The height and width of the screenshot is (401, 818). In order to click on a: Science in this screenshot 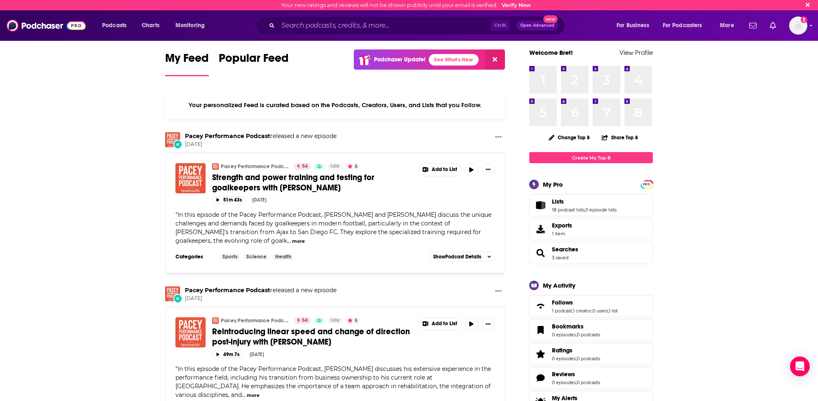, I will do `click(256, 257)`.